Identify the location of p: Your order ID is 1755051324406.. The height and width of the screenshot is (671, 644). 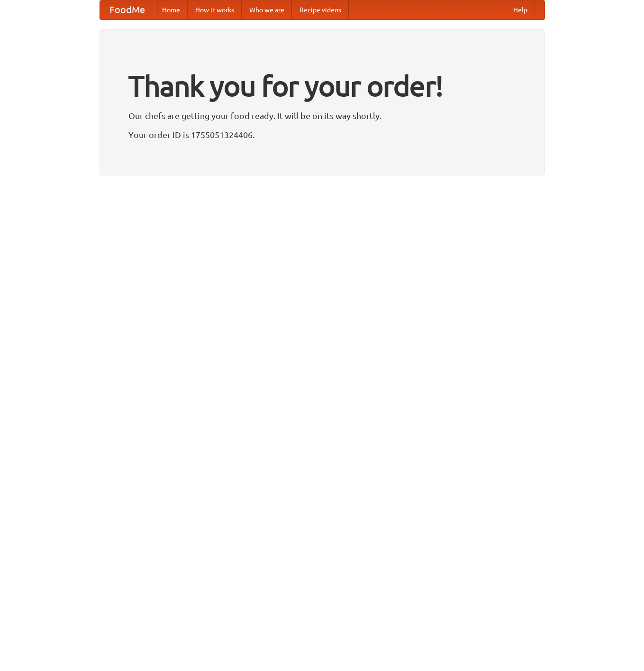
(322, 134).